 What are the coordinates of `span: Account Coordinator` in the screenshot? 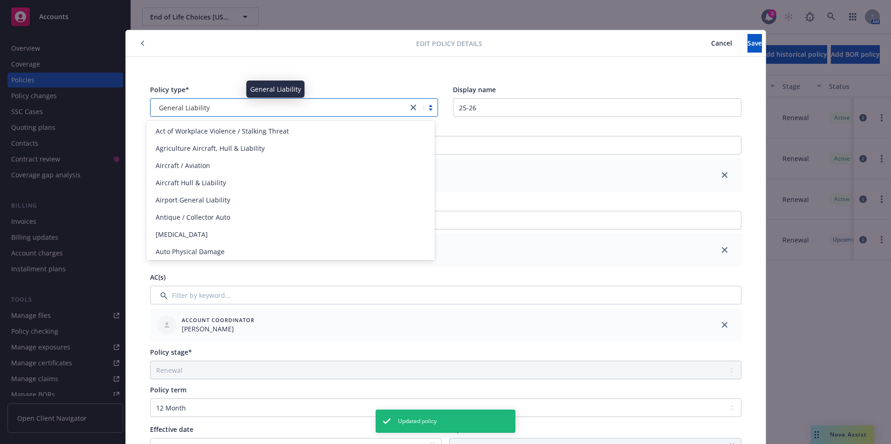 It's located at (218, 320).